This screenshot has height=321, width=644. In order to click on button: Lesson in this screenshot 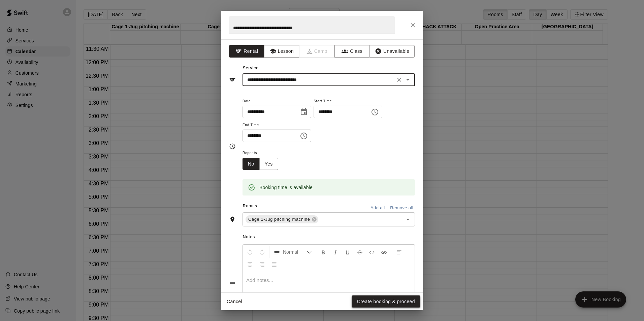, I will do `click(281, 51)`.